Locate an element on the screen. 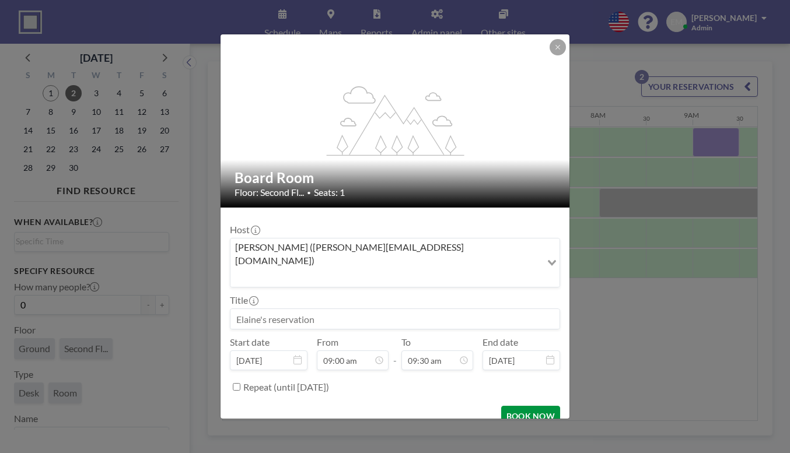  g: flex-grow: 1.2; is located at coordinates (396, 120).